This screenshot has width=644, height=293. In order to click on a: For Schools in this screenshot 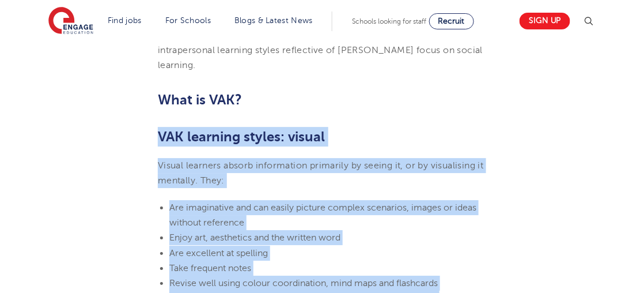, I will do `click(188, 20)`.